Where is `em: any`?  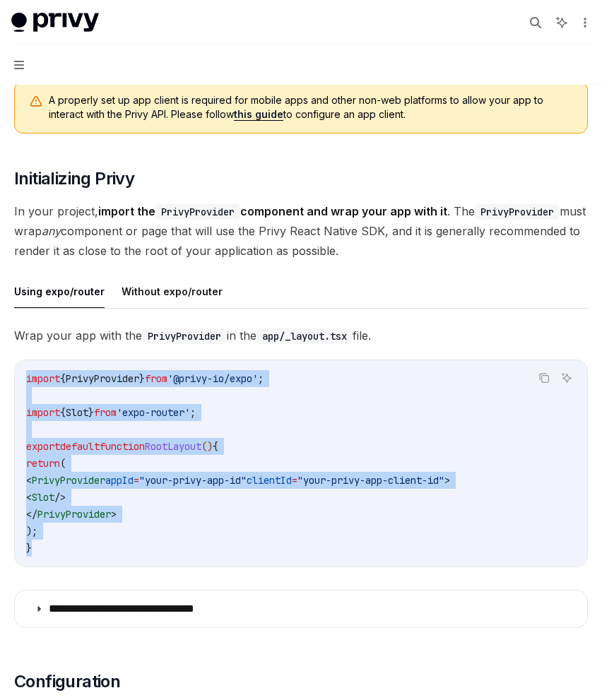
em: any is located at coordinates (51, 231).